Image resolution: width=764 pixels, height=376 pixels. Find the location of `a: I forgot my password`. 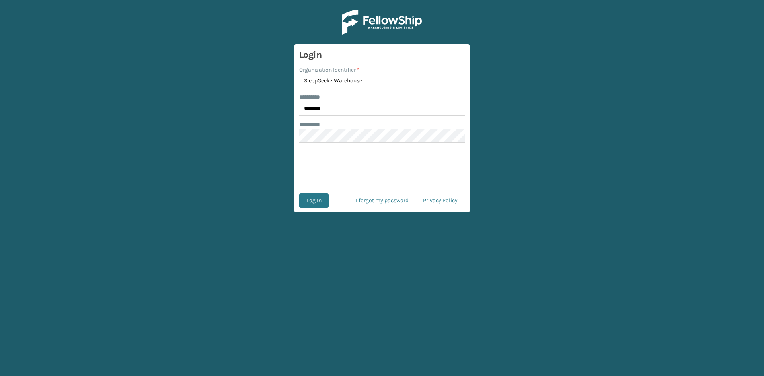

a: I forgot my password is located at coordinates (382, 201).